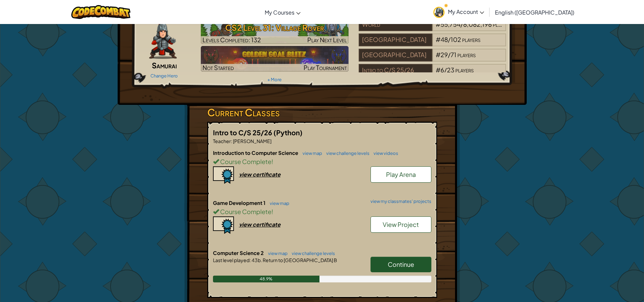 Image resolution: width=644 pixels, height=302 pixels. What do you see at coordinates (101, 12) in the screenshot?
I see `a: CodeCombat logo` at bounding box center [101, 12].